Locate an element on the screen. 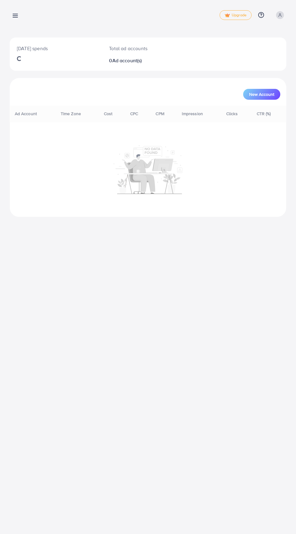 The image size is (296, 534). a: tickUpgrade is located at coordinates (236, 15).